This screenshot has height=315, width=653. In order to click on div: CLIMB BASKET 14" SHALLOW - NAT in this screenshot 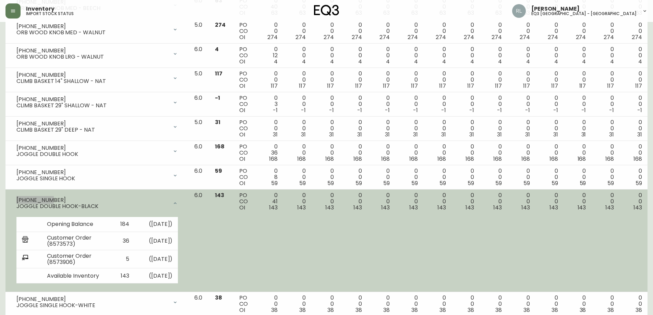, I will do `click(92, 81)`.